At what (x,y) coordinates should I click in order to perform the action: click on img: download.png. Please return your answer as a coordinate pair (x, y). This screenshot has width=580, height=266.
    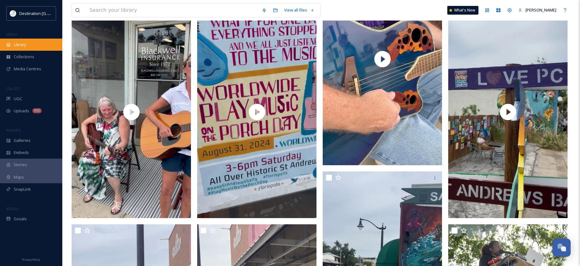
    Looking at the image, I should click on (13, 13).